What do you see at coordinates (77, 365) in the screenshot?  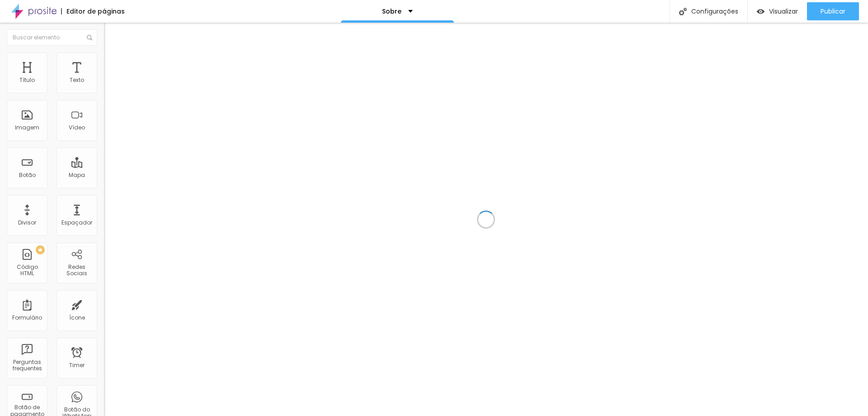 I see `div: Timer` at bounding box center [77, 365].